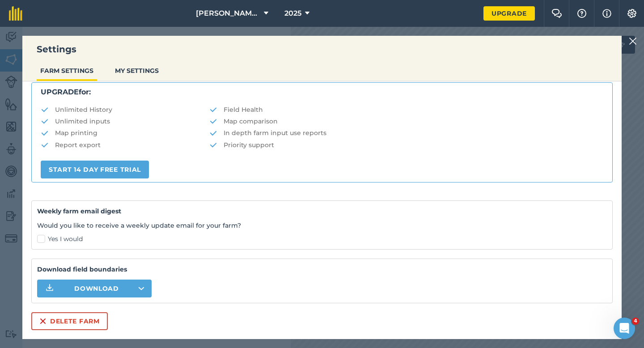 Image resolution: width=644 pixels, height=348 pixels. I want to click on li: Unlimited History, so click(125, 109).